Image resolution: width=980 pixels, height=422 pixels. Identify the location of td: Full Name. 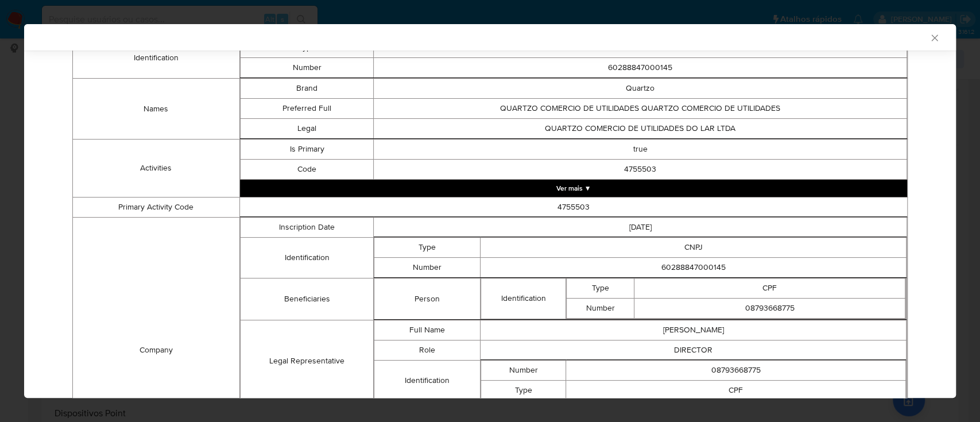
(427, 330).